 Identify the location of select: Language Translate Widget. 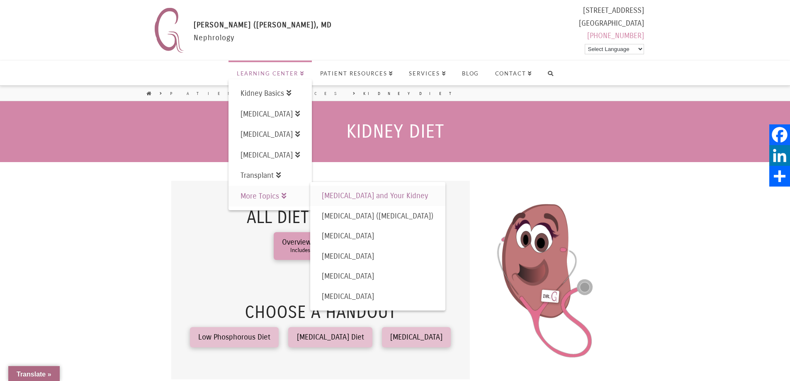
(614, 49).